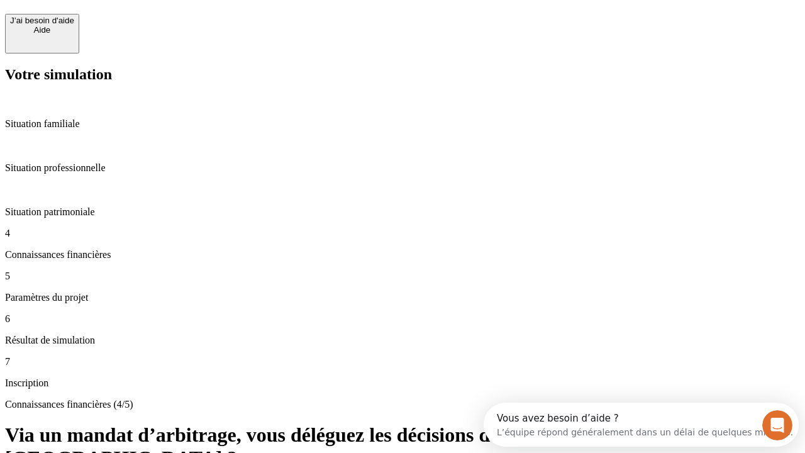  Describe the element at coordinates (161, 16) in the screenshot. I see `div: Vous avez besoin d’aide ?` at that location.